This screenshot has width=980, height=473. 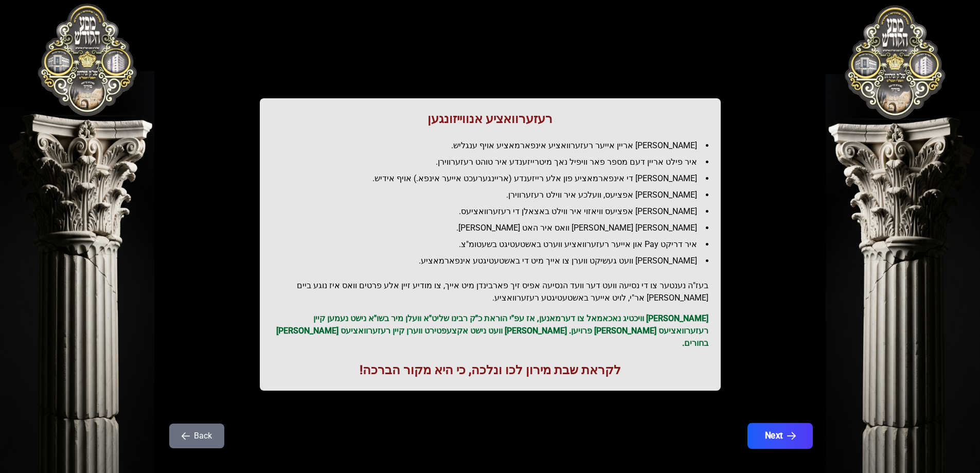 I want to click on li: איר פילט אריין דעם מספר פאר וויפיל נאך מיטרייזענדע איר טוהט רעזערווירן., so click(x=494, y=162).